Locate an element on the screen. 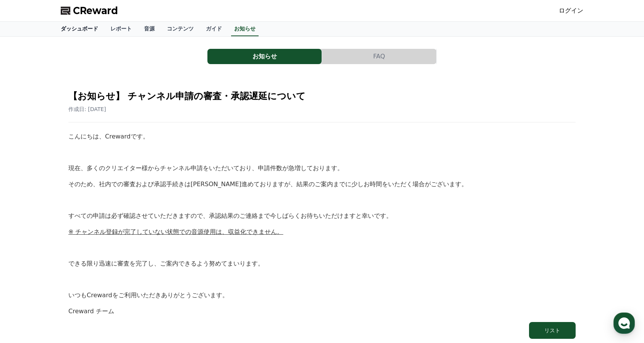 The height and width of the screenshot is (343, 644). p: できる限り迅速に審査を完了し、ご案内できるよう努めてまいります。 is located at coordinates (322, 263).